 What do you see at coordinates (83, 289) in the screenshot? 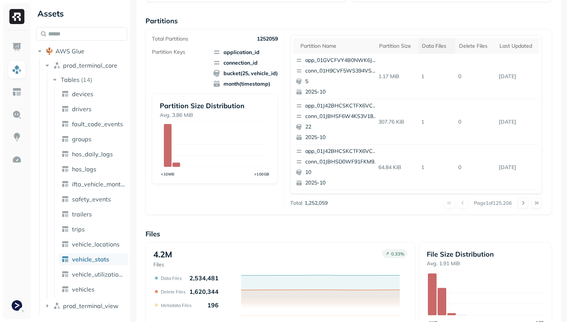
I see `span: vehicles` at bounding box center [83, 289].